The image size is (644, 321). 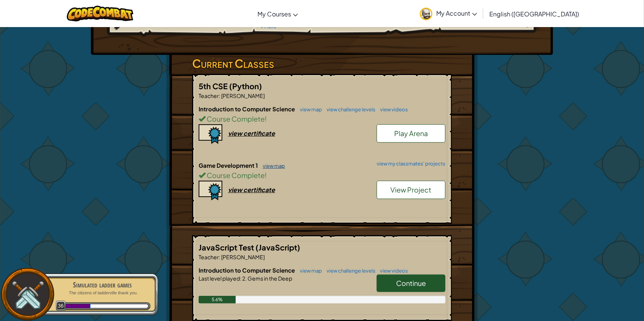 I want to click on div: 5.6%, so click(x=217, y=300).